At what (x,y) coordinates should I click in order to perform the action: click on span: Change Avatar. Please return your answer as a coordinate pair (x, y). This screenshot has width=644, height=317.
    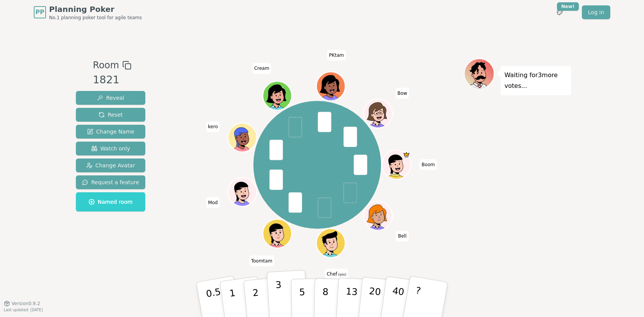
    Looking at the image, I should click on (111, 165).